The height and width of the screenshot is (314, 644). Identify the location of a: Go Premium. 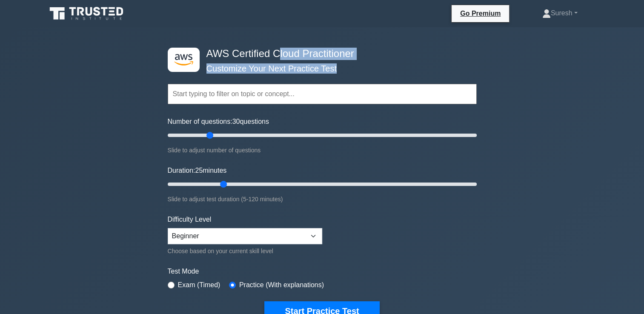
(480, 13).